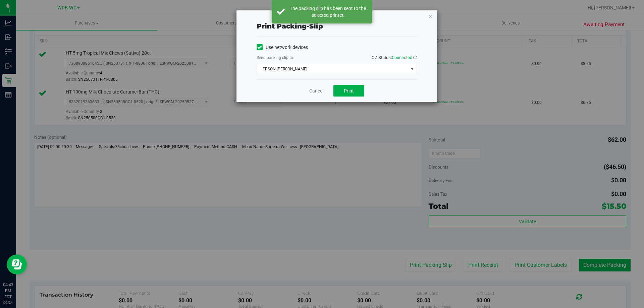 The image size is (644, 308). Describe the element at coordinates (394, 57) in the screenshot. I see `span: QZ Status:` at that location.